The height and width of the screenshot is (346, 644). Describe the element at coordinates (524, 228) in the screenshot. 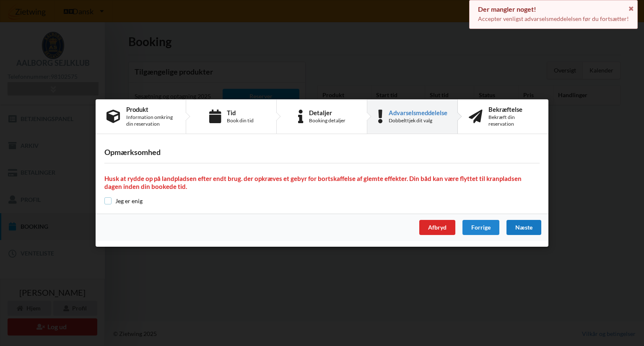

I see `div: Næste` at that location.